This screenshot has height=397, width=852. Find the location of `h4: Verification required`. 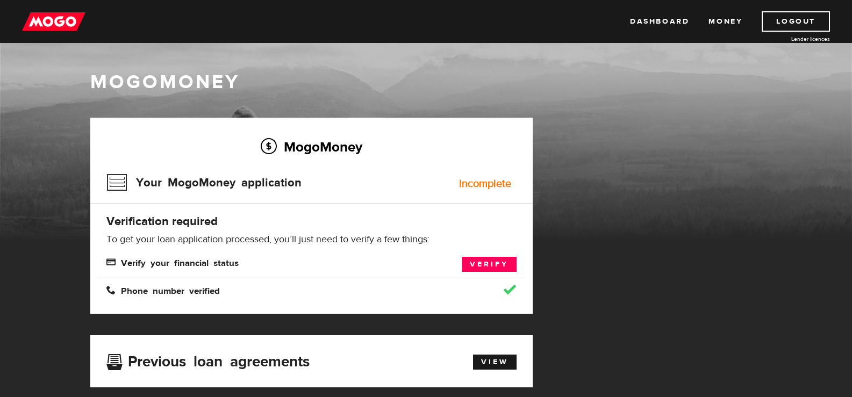

h4: Verification required is located at coordinates (311, 221).